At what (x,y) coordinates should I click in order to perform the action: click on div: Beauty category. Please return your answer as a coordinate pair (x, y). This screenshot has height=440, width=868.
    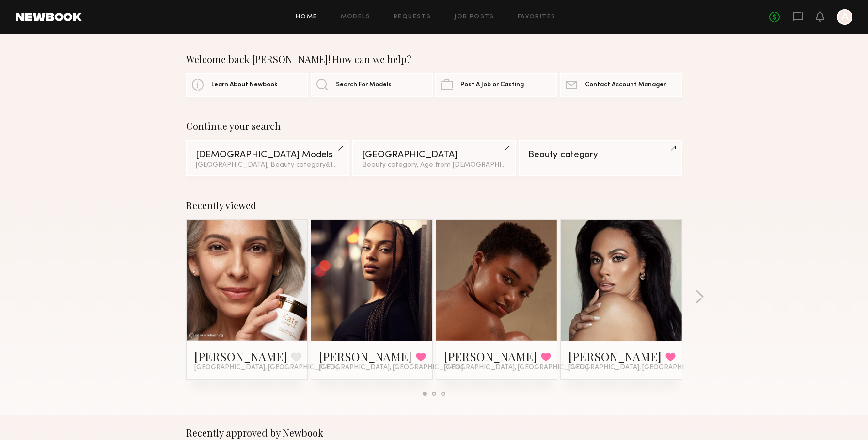
    Looking at the image, I should click on (600, 154).